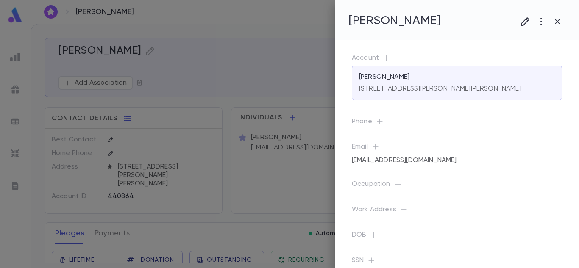 The width and height of the screenshot is (579, 268). I want to click on p: Work Address, so click(457, 211).